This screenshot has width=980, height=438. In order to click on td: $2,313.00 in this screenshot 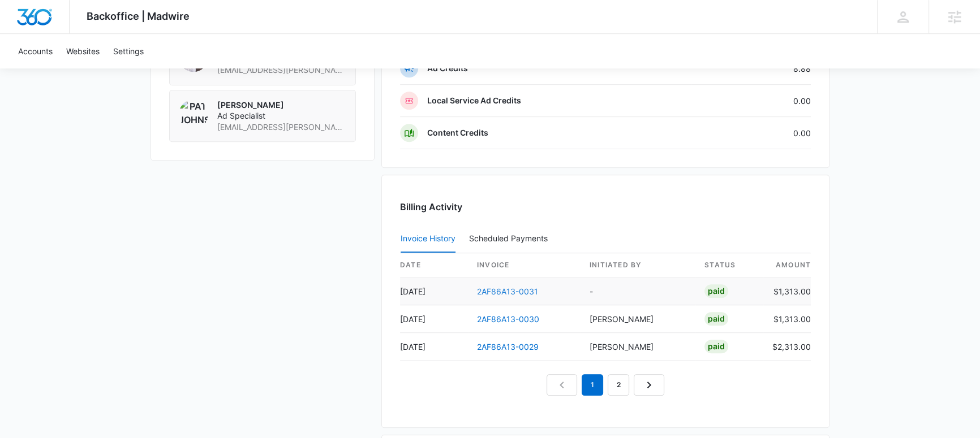, I will do `click(787, 347)`.